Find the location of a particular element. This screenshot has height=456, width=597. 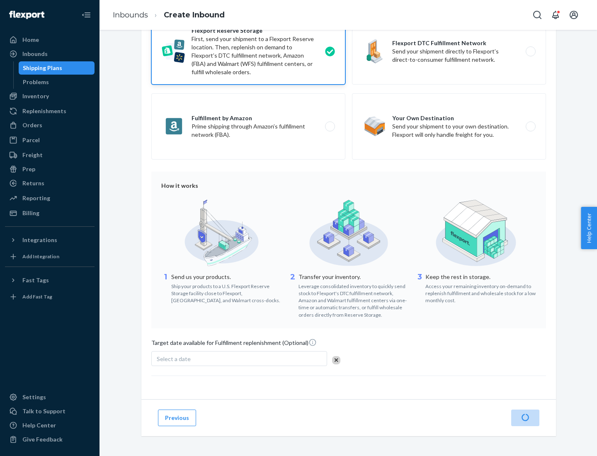

div: How it works is located at coordinates (349, 186).